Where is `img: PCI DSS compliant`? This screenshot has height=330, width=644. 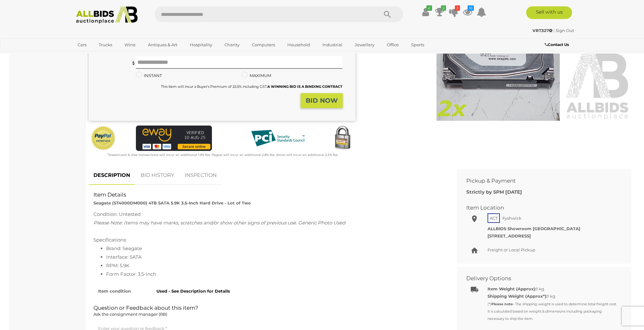
img: PCI DSS compliant is located at coordinates (278, 138).